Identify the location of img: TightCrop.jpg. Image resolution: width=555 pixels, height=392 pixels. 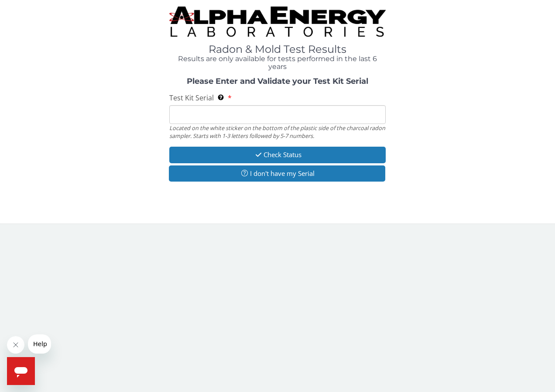
(277, 21).